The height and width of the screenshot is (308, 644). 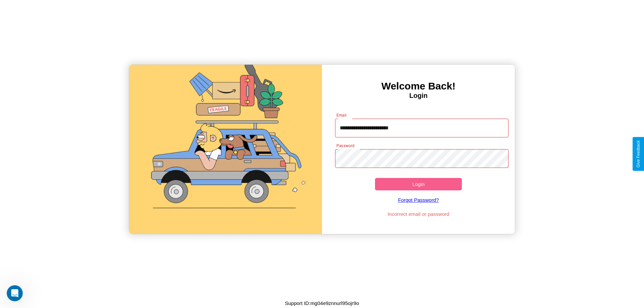 What do you see at coordinates (322, 303) in the screenshot?
I see `p: Support ID: mg04e9znnurl95ojr9o` at bounding box center [322, 303].